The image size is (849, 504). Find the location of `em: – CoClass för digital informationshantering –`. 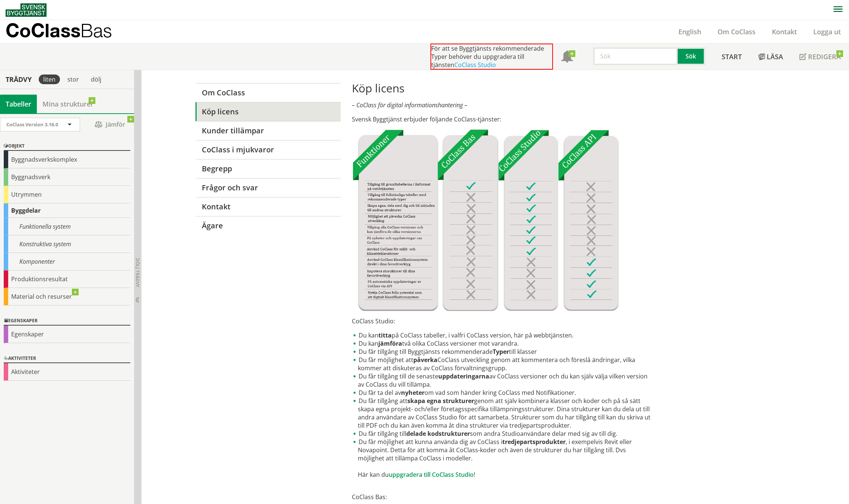

em: – CoClass för digital informationshantering – is located at coordinates (410, 105).